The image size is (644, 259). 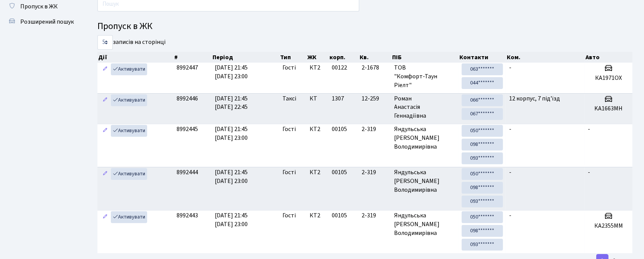 I want to click on span: 00122, so click(x=339, y=68).